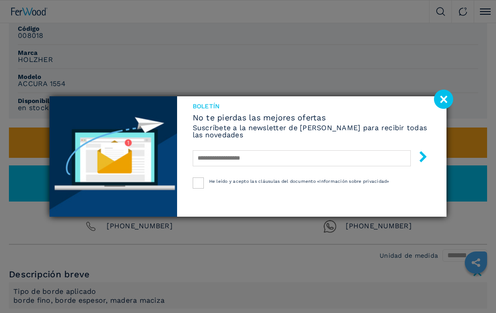 The image size is (496, 313). I want to click on img: Newsletter image, so click(113, 157).